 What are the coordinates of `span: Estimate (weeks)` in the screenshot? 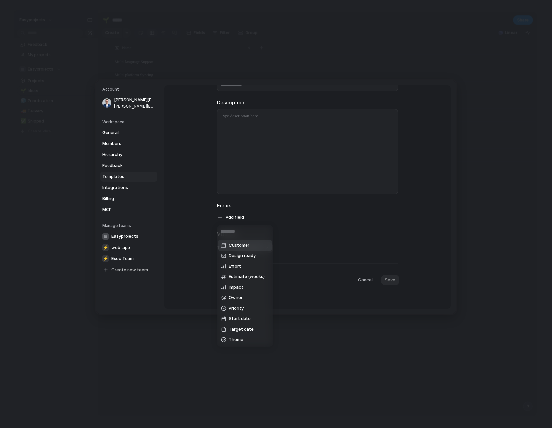 It's located at (247, 277).